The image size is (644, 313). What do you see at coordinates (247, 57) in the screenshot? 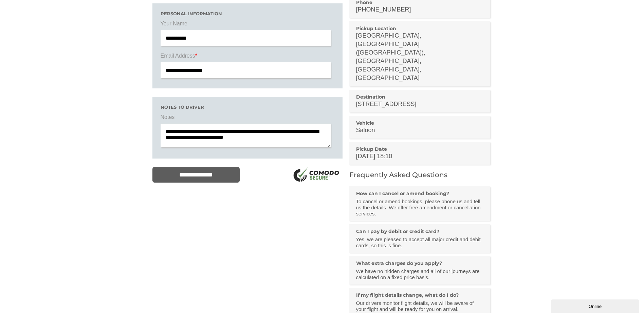
I see `label: Email Address` at bounding box center [247, 57].